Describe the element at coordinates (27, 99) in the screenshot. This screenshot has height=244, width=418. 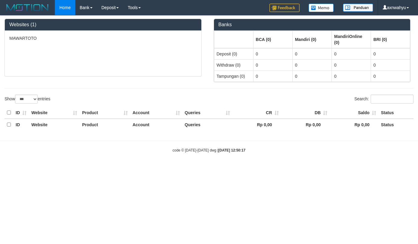
I see `label: Show entries` at that location.